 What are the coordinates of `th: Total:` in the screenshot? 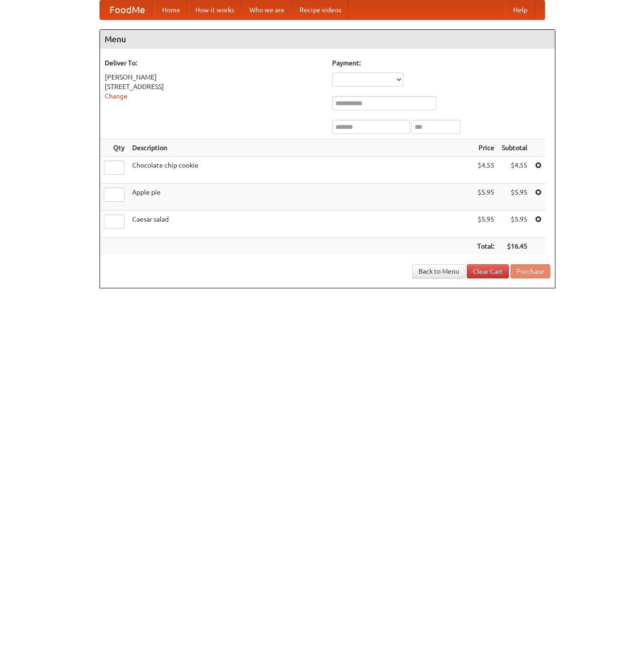 It's located at (485, 246).